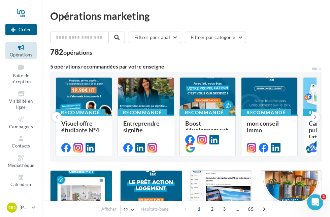 The height and width of the screenshot is (217, 330). What do you see at coordinates (180, 67) in the screenshot?
I see `div: 5 opérations recommandées par votre enseigne` at bounding box center [180, 67].